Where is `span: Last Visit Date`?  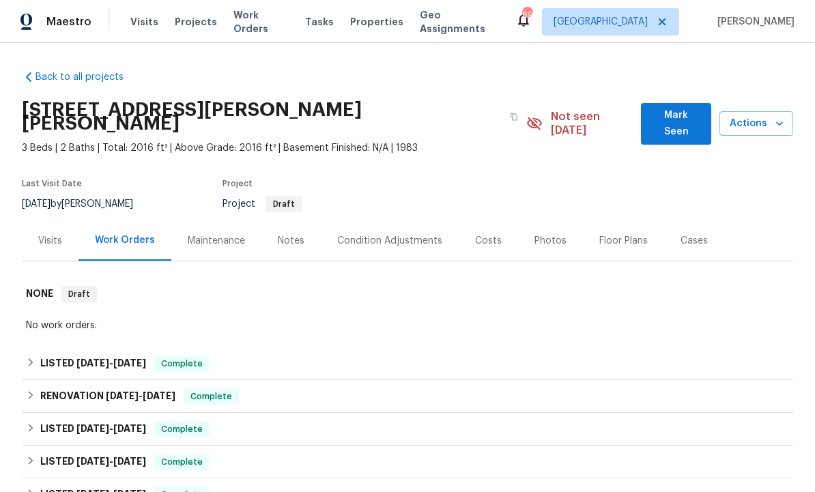
span: Last Visit Date is located at coordinates (52, 184).